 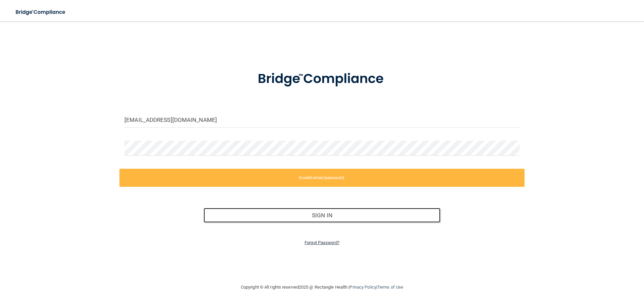 I want to click on input: Email, so click(x=322, y=120).